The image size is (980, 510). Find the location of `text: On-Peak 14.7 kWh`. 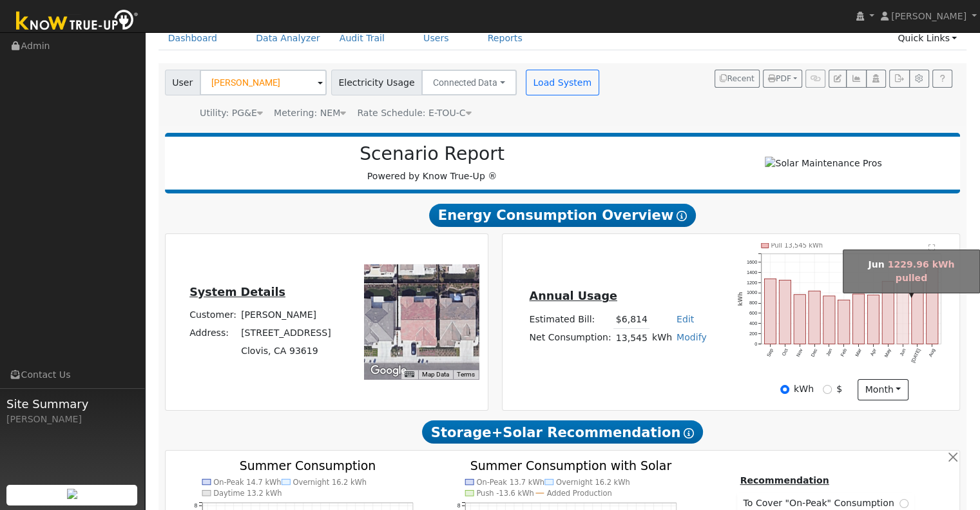

text: On-Peak 14.7 kWh is located at coordinates (247, 482).